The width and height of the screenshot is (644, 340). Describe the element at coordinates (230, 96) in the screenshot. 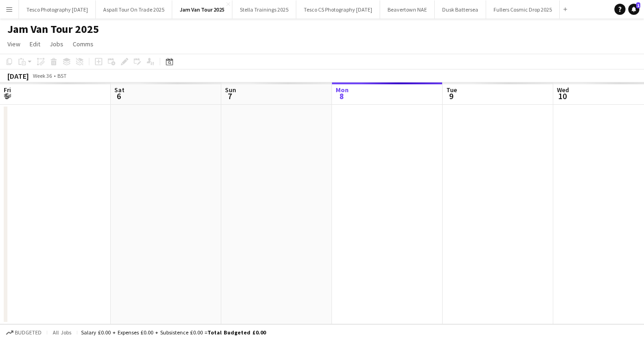

I see `span: 7` at that location.